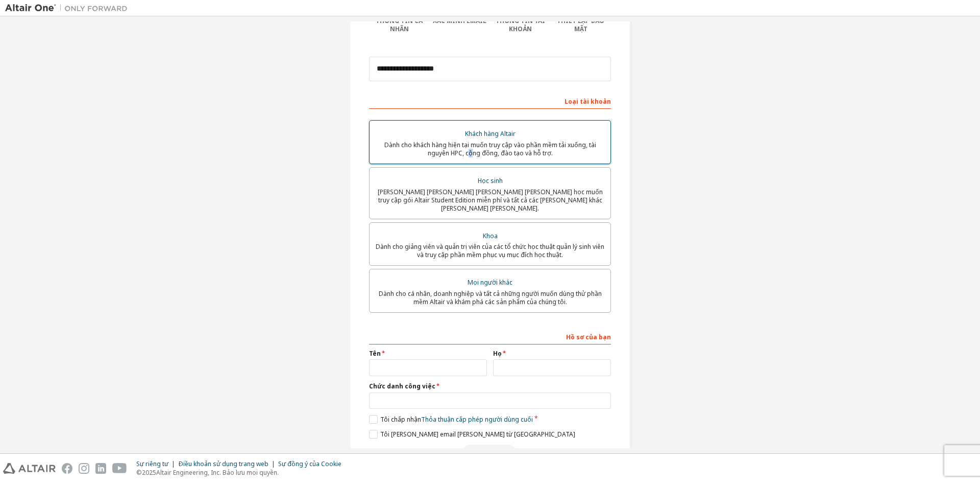  What do you see at coordinates (490, 250) in the screenshot?
I see `font: Dành cho giảng viên và quản trị viên của các tổ chức học thuật quản lý sinh viên và truy cập phần...` at bounding box center [490, 250].